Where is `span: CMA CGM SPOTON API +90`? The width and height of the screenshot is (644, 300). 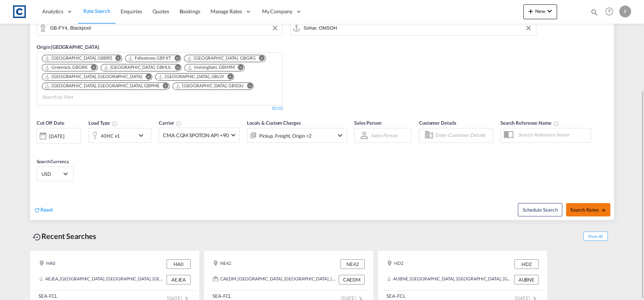
span: CMA CGM SPOTON API +90 is located at coordinates (196, 135).